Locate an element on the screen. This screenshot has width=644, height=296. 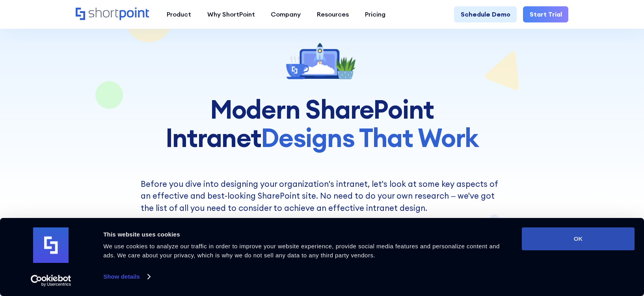
a: Product is located at coordinates (178, 15).